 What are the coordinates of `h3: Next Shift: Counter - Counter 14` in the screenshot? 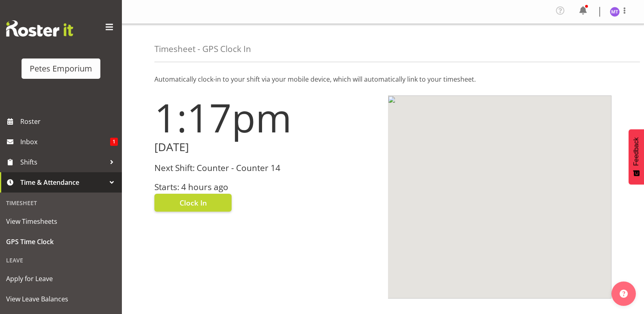 It's located at (266, 168).